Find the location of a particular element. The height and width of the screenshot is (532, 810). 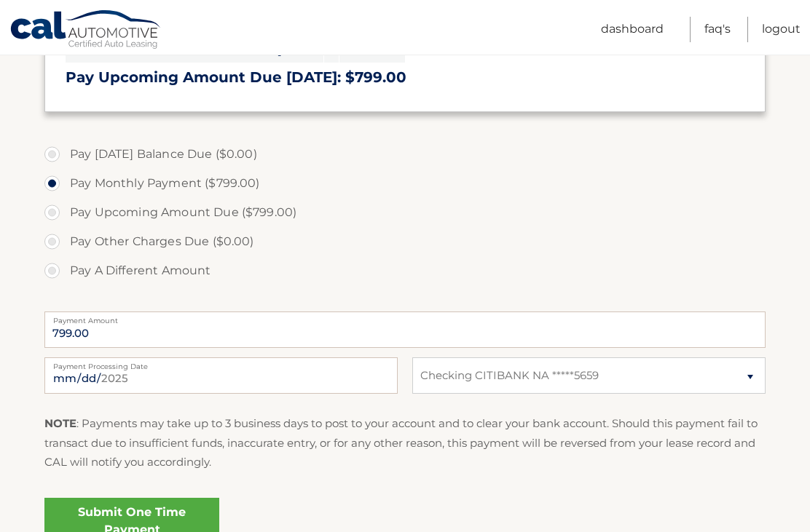

label: Payment Amount is located at coordinates (405, 317).